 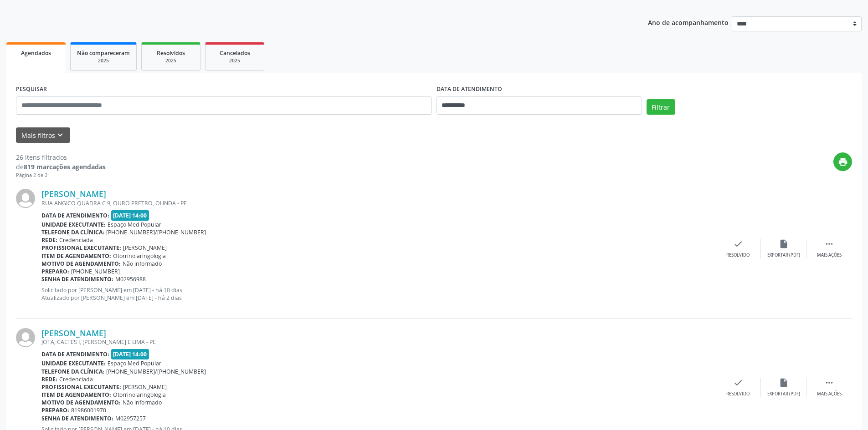 I want to click on button: Filtrar, so click(x=661, y=107).